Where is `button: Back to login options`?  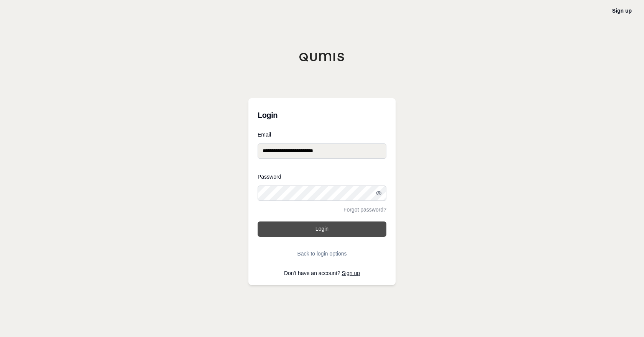 button: Back to login options is located at coordinates (322, 254).